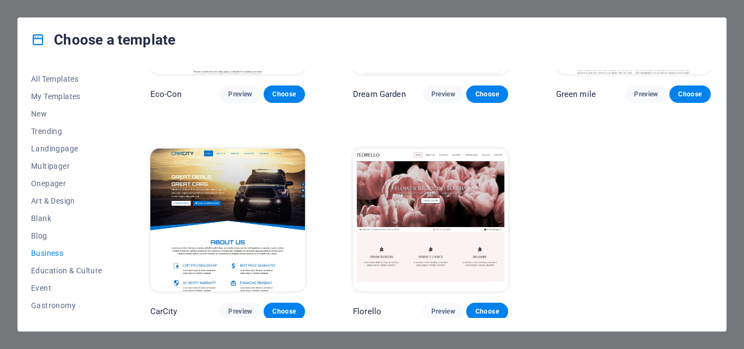  What do you see at coordinates (166, 94) in the screenshot?
I see `p: Eco-Con` at bounding box center [166, 94].